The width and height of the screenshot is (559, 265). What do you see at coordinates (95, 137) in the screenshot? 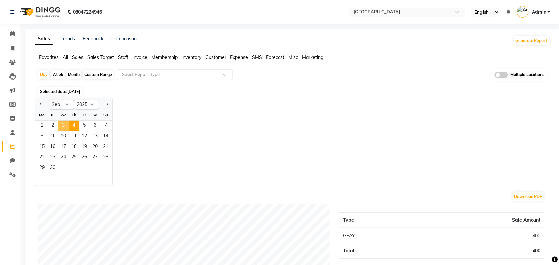
I see `span: 13` at bounding box center [95, 137].